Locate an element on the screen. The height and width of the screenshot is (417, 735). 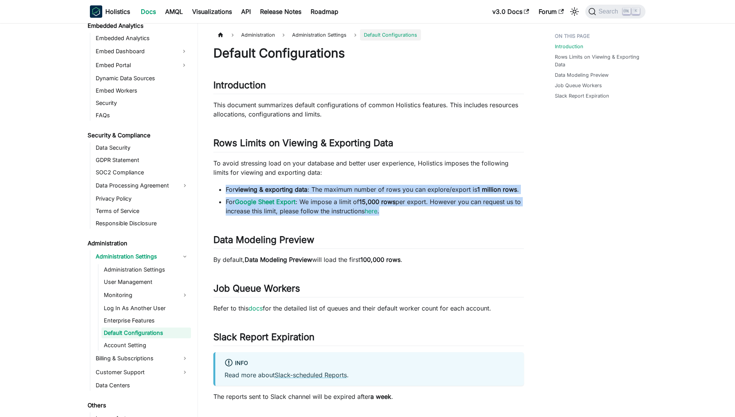
strong: viewing & exporting data is located at coordinates (271, 189).